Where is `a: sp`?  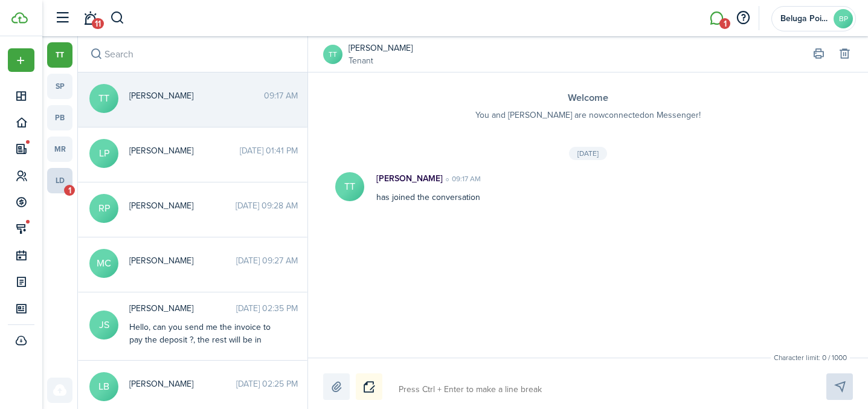 a: sp is located at coordinates (60, 86).